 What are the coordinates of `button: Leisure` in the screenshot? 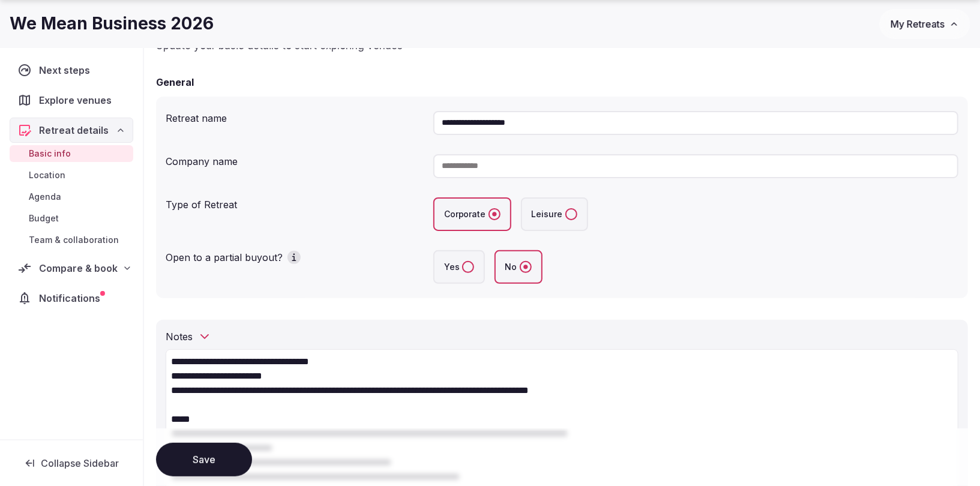 It's located at (571, 214).